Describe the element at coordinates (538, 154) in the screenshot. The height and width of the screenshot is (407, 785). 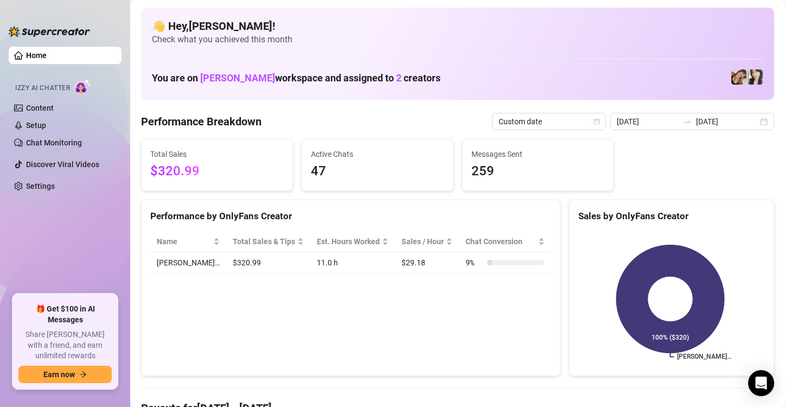
I see `span: Messages Sent` at that location.